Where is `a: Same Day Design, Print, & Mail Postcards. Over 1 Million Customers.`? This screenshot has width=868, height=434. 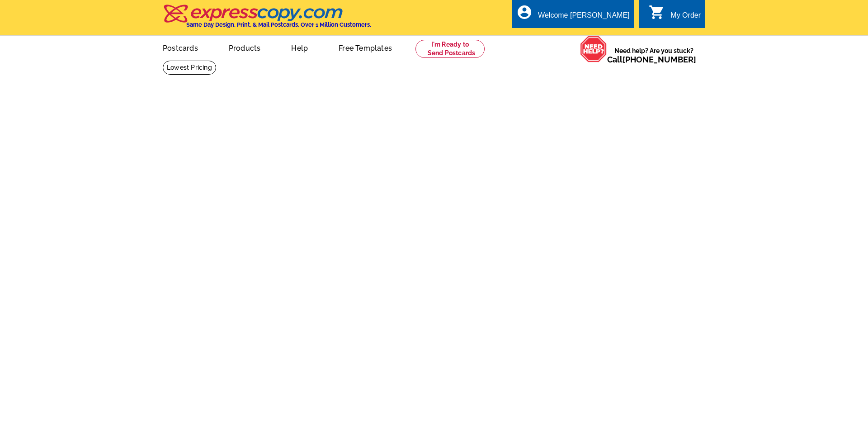 a: Same Day Design, Print, & Mail Postcards. Over 1 Million Customers. is located at coordinates (267, 19).